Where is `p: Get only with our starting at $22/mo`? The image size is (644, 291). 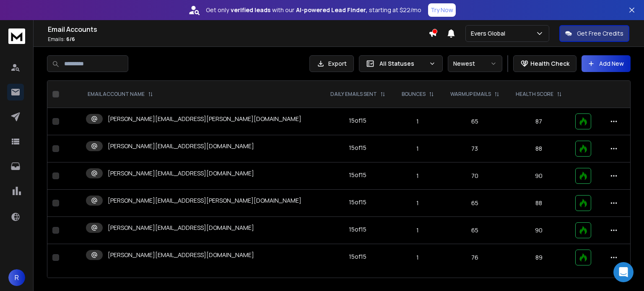 p: Get only with our starting at $22/mo is located at coordinates (314, 10).